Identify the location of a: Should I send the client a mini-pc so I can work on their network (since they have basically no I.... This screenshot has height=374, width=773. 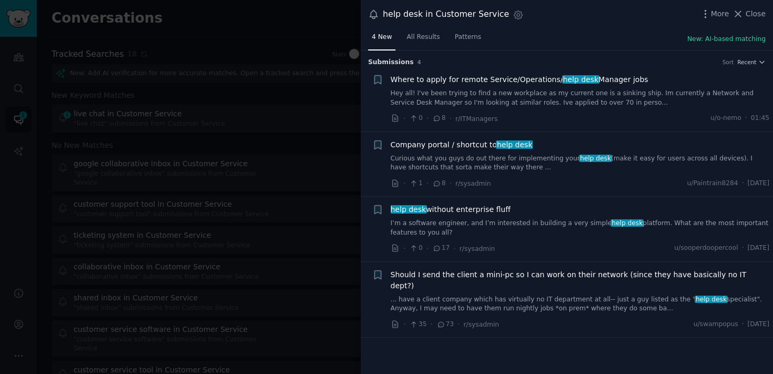
(580, 280).